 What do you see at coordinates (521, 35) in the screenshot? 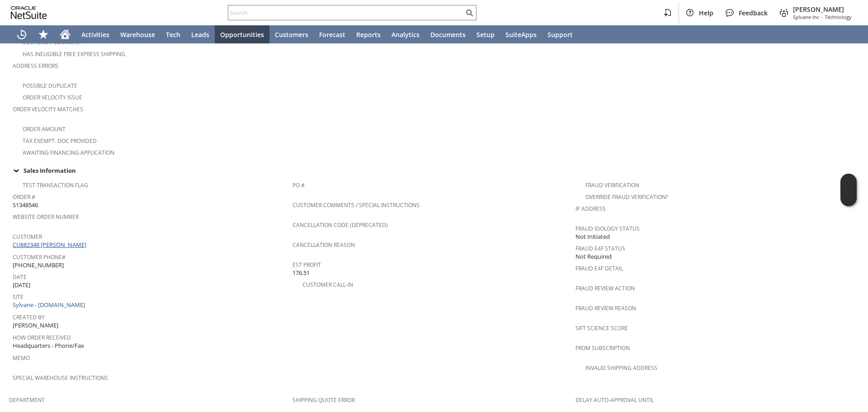
I see `a: SuiteApps` at bounding box center [521, 35].